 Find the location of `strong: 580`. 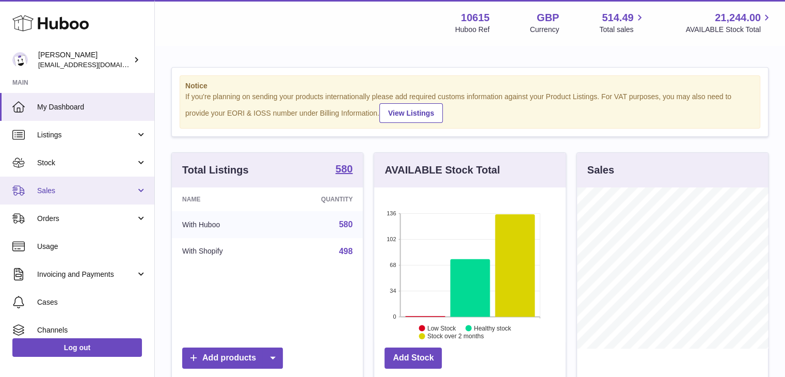

strong: 580 is located at coordinates (344, 169).